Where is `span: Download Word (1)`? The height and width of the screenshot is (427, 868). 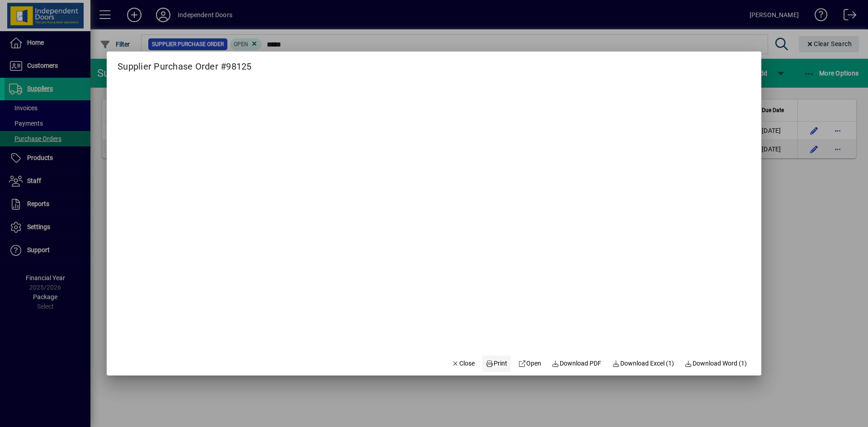 span: Download Word (1) is located at coordinates (716, 363).